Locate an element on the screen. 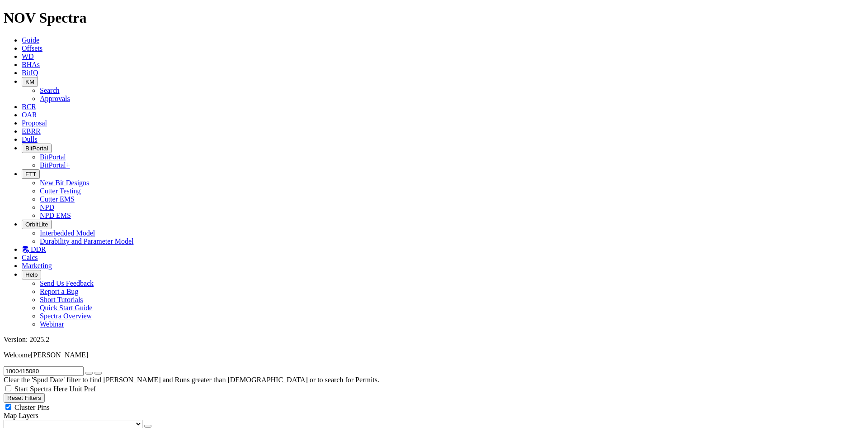 The image size is (868, 428). span: OAR is located at coordinates (30, 115).